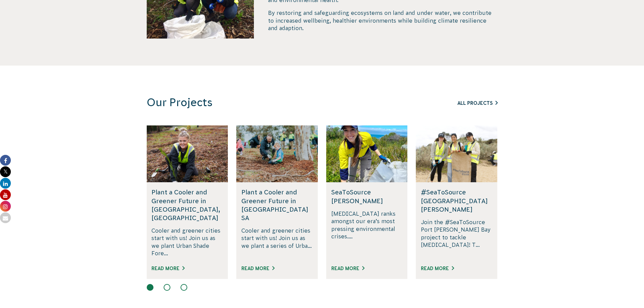 This screenshot has width=644, height=308. What do you see at coordinates (382, 21) in the screenshot?
I see `p: By restoring and safeguarding ecosystems on land and under water, we contribute to increased well...` at bounding box center [382, 21].